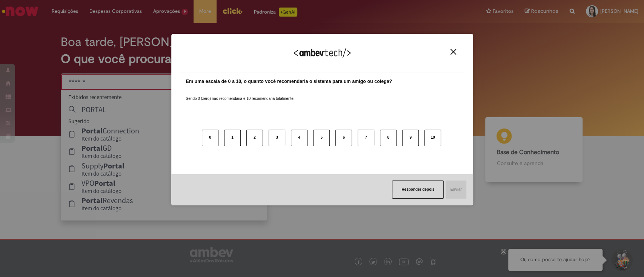 The image size is (644, 277). I want to click on button: 1, so click(233, 138).